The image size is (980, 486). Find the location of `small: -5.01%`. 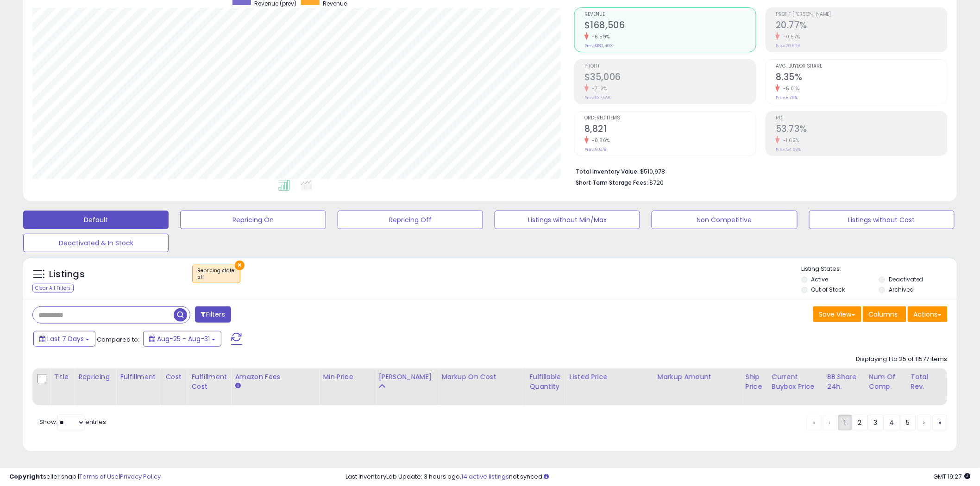

small: -5.01% is located at coordinates (790, 89).